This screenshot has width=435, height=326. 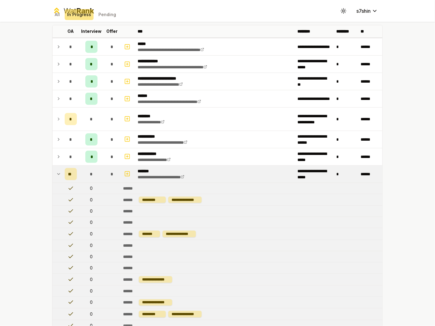 What do you see at coordinates (85, 11) in the screenshot?
I see `span: Rank` at bounding box center [85, 11].